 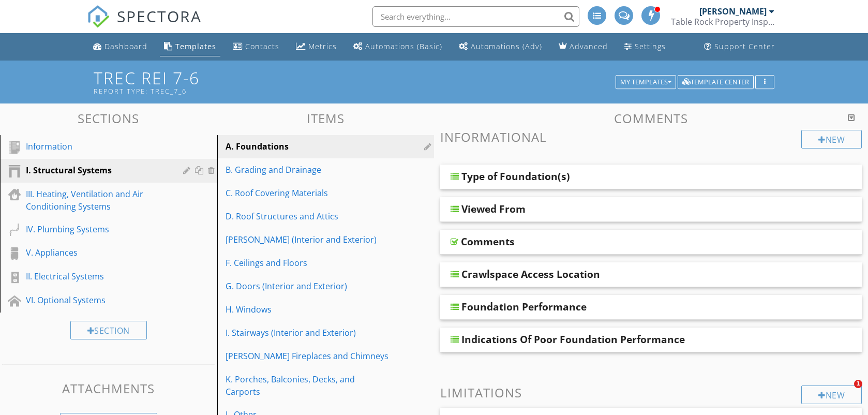 I want to click on div: Crawlspace Access Location, so click(x=531, y=274).